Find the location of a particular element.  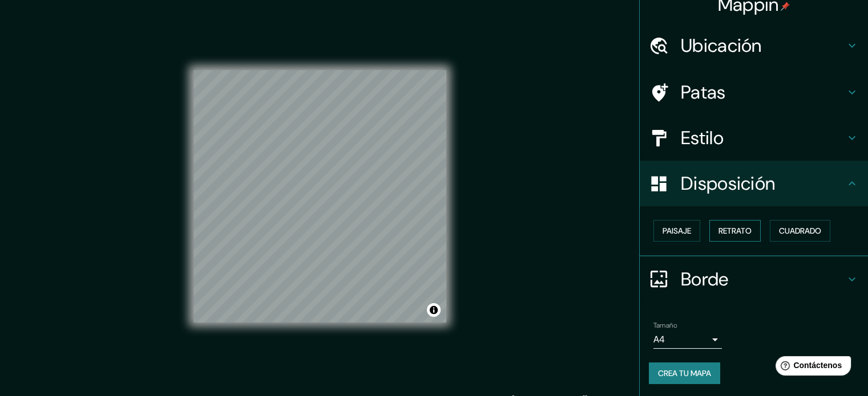

img: pin-icon.png is located at coordinates (785, 6).